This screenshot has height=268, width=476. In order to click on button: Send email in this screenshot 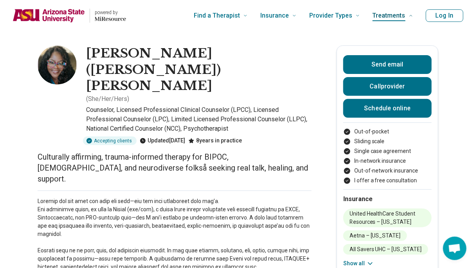, I will do `click(388, 65)`.